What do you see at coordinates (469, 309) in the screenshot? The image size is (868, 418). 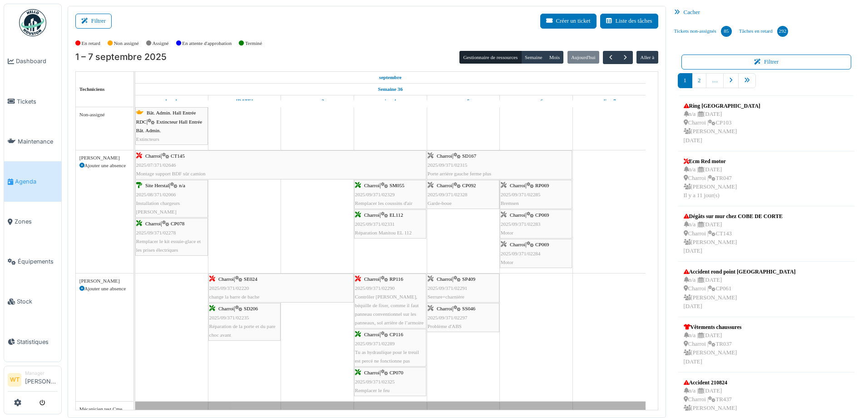 I see `span: SS046` at bounding box center [469, 309].